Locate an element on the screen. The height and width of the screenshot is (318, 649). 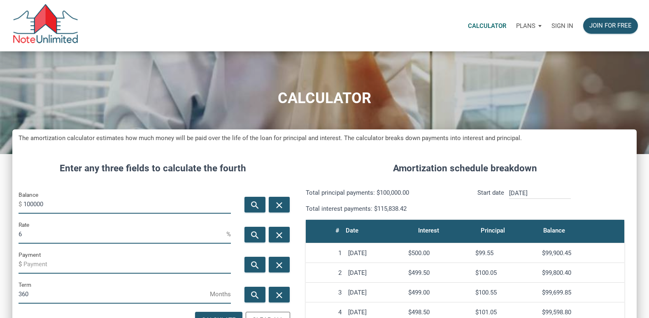
input: Rate is located at coordinates (122, 234).